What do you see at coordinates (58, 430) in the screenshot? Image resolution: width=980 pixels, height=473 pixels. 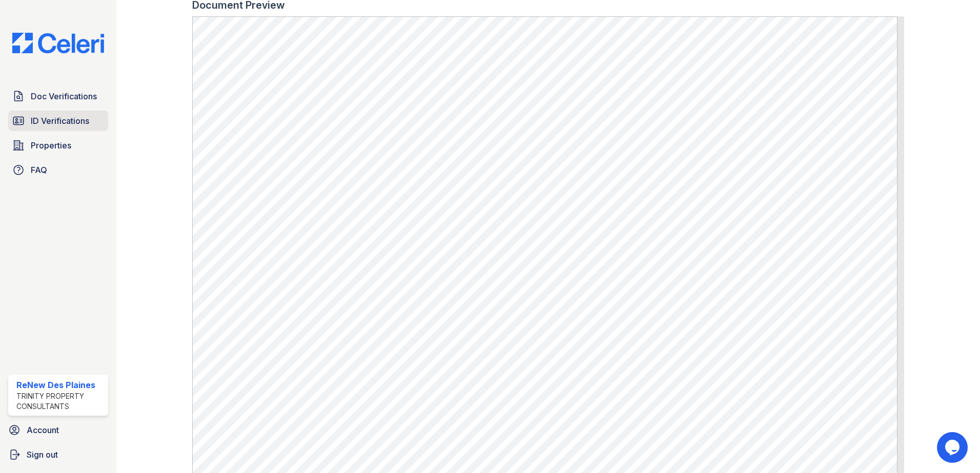 I see `a: Account` at bounding box center [58, 430].